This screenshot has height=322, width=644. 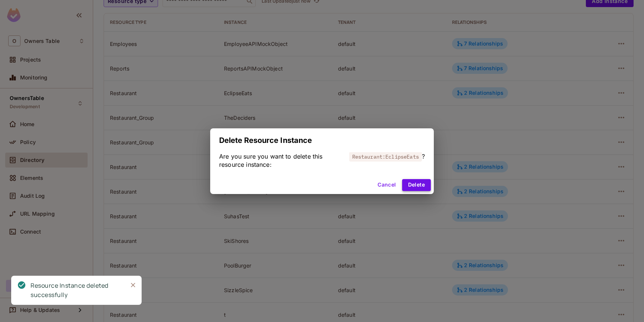 What do you see at coordinates (386, 185) in the screenshot?
I see `button: Cancel` at bounding box center [386, 185].